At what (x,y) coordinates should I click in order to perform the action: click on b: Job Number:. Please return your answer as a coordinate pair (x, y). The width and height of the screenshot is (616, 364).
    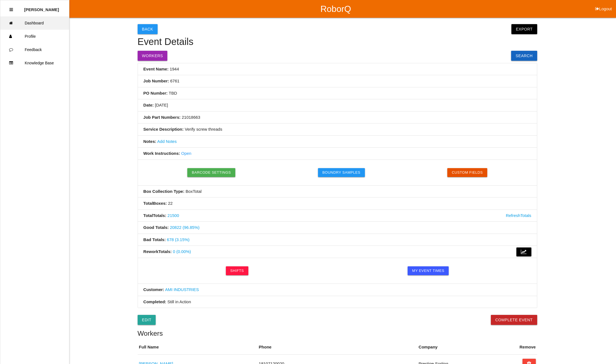
    Looking at the image, I should click on (156, 81).